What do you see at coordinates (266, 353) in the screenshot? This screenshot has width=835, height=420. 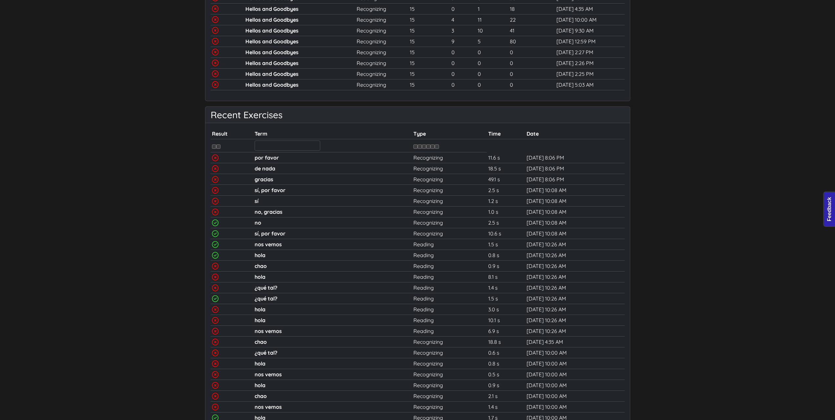 I see `strong: ¿qué tal?` at bounding box center [266, 353].